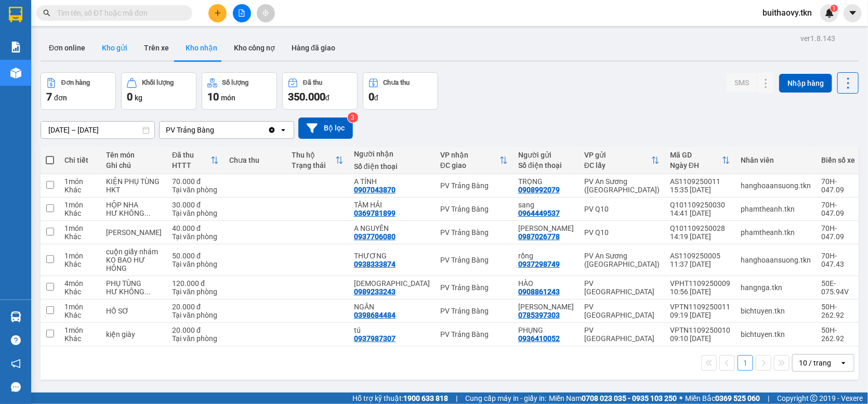  Describe the element at coordinates (546, 256) in the screenshot. I see `div: rồng` at that location.